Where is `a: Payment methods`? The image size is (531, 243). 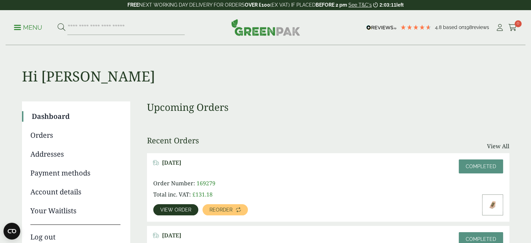 a: Payment methods is located at coordinates (75, 173).